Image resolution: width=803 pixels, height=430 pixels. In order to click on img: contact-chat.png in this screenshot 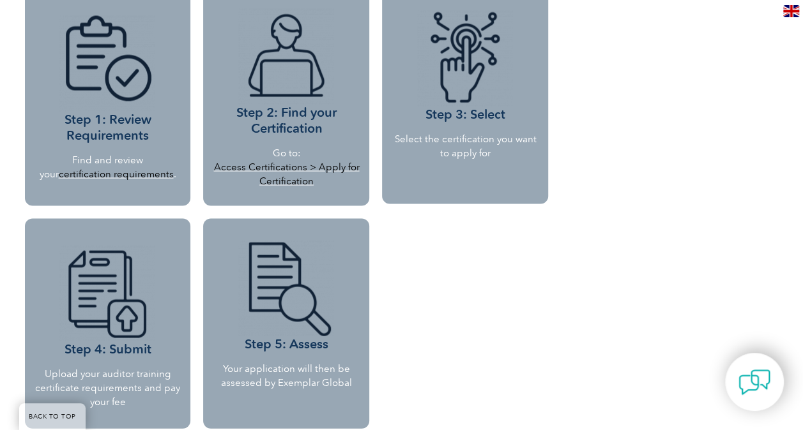, I will do `click(754, 383)`.